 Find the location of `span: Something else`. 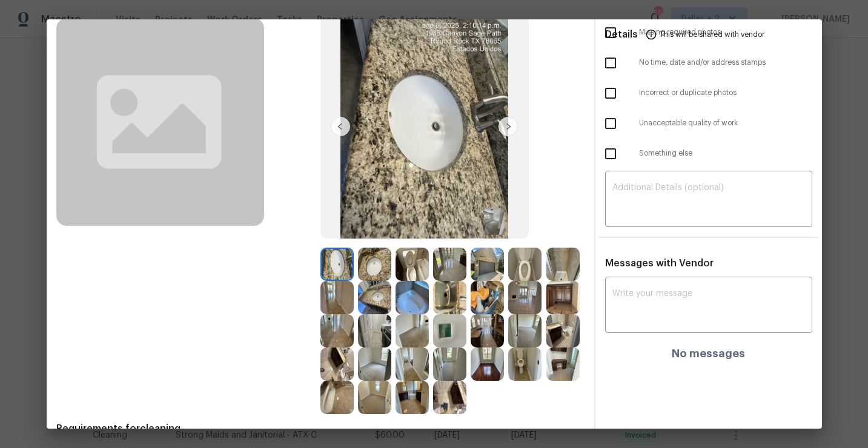

span: Something else is located at coordinates (726, 153).